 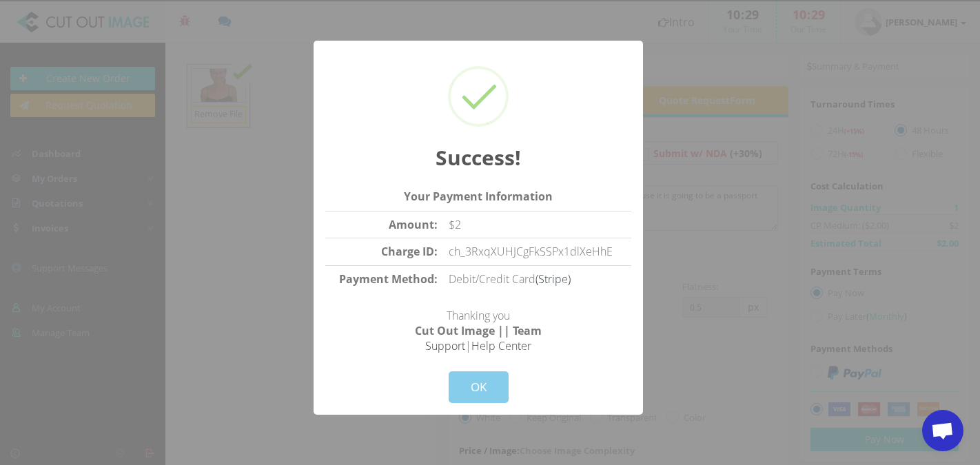 I want to click on strong: Payment Method:, so click(x=388, y=279).